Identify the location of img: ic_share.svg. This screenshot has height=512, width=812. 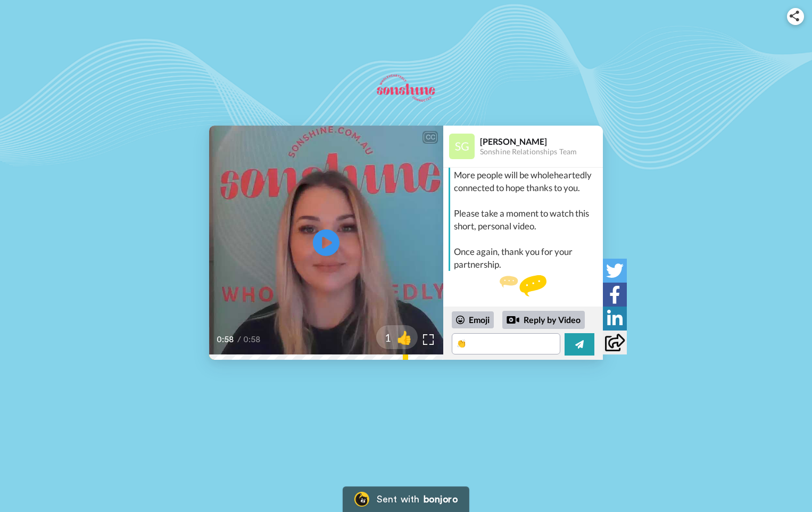
(795, 16).